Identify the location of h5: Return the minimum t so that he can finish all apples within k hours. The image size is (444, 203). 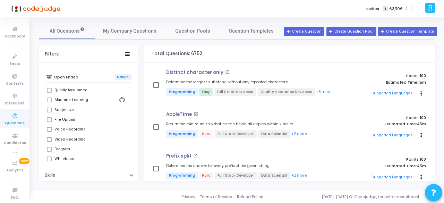
(230, 124).